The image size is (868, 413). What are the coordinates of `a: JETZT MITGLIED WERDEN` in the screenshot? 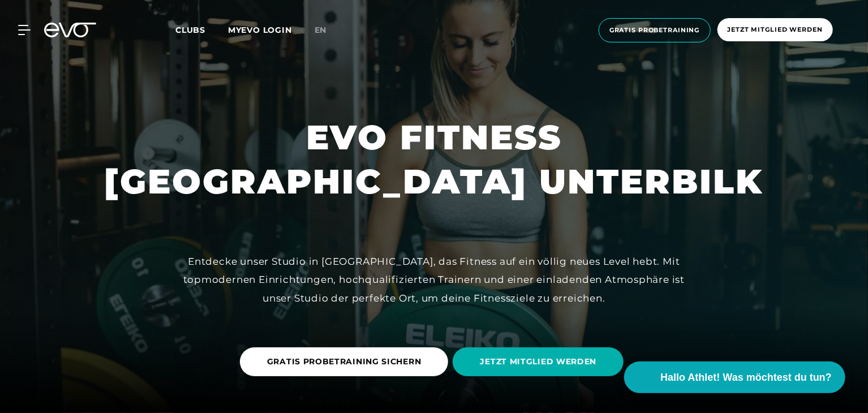 It's located at (540, 362).